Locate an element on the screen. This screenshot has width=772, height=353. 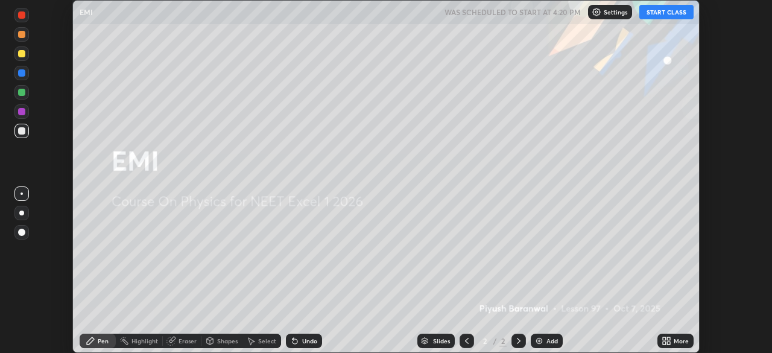
div: More is located at coordinates (681, 341).